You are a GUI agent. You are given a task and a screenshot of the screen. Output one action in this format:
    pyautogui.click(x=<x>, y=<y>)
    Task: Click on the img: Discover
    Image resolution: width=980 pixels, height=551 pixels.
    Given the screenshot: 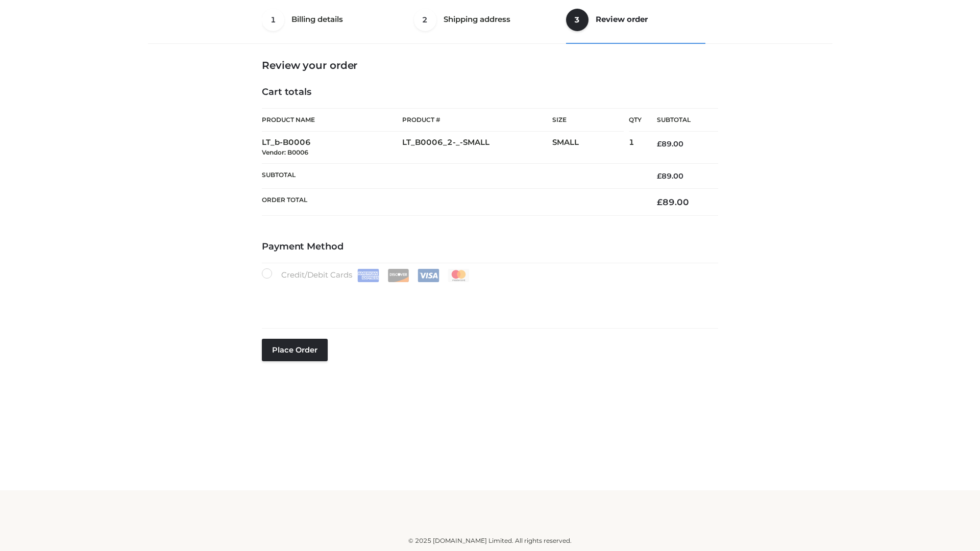 What is the action you would take?
    pyautogui.click(x=398, y=276)
    